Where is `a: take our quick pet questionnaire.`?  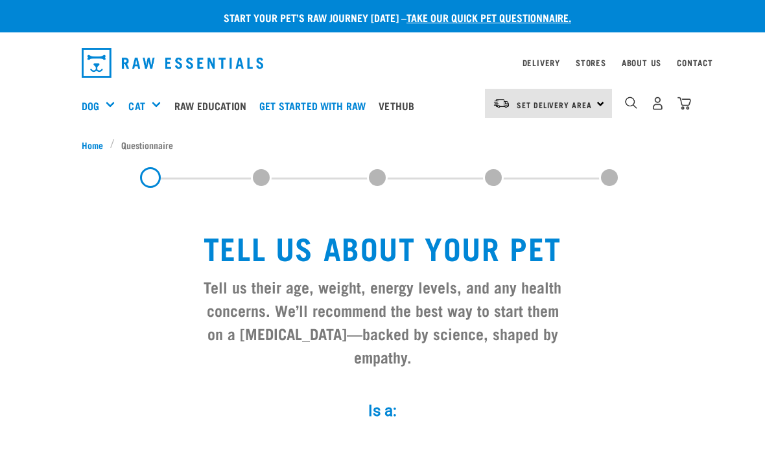 a: take our quick pet questionnaire. is located at coordinates (489, 17).